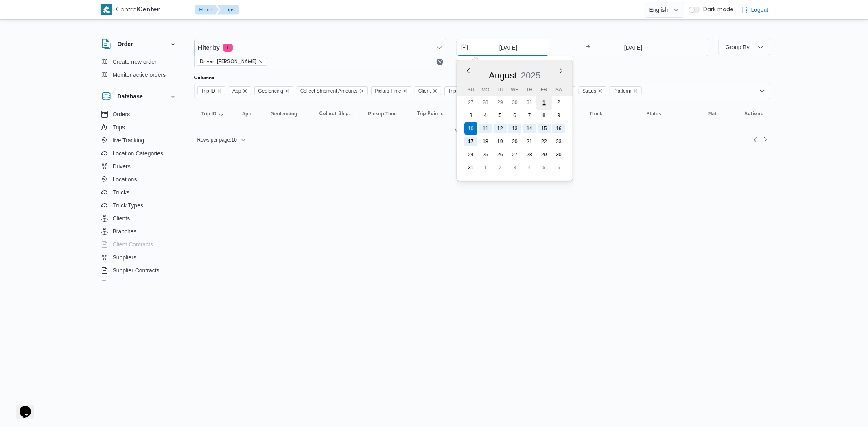  Describe the element at coordinates (207, 10) in the screenshot. I see `button: Home` at that location.